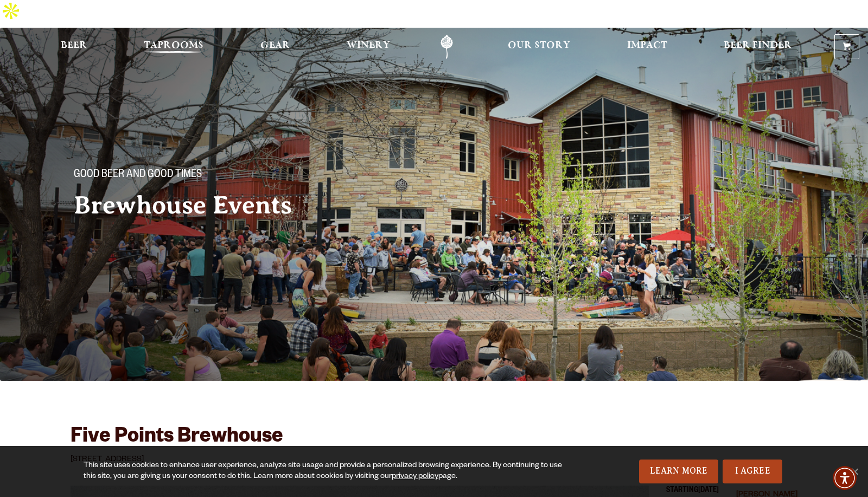 The width and height of the screenshot is (868, 497). Describe the element at coordinates (758, 45) in the screenshot. I see `span: Beer Finder` at that location.